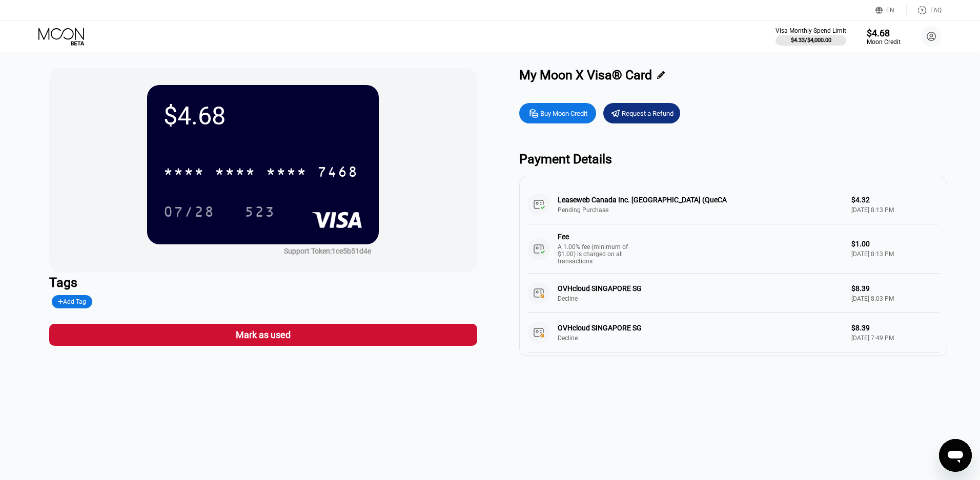 The width and height of the screenshot is (980, 480). Describe the element at coordinates (811, 37) in the screenshot. I see `div: Visa Monthly Spend Limit$4.33/$4,000.00` at that location.